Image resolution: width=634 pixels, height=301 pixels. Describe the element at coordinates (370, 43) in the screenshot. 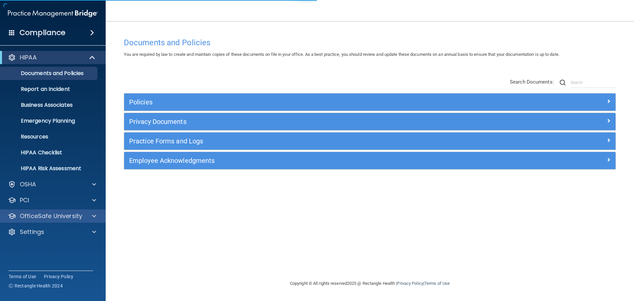

I see `h4: Documents and Policies` at that location.